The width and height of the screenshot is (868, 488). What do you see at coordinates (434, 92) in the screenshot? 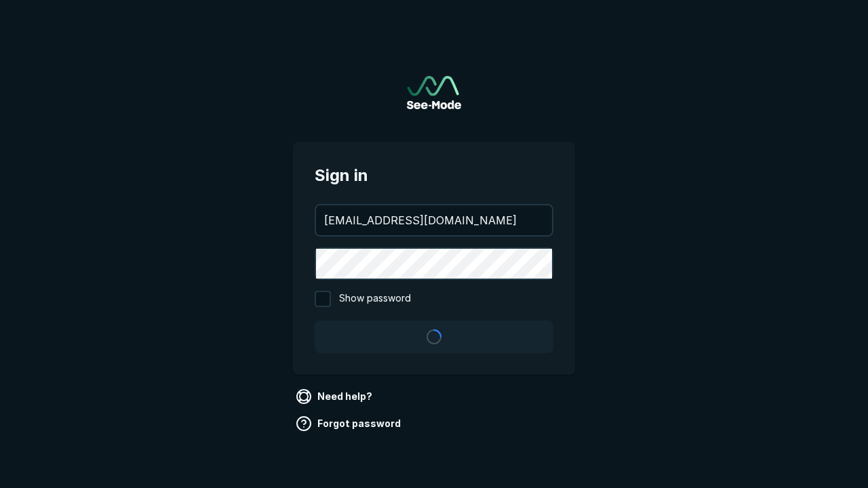
I see `a: Go to sign in` at bounding box center [434, 92].